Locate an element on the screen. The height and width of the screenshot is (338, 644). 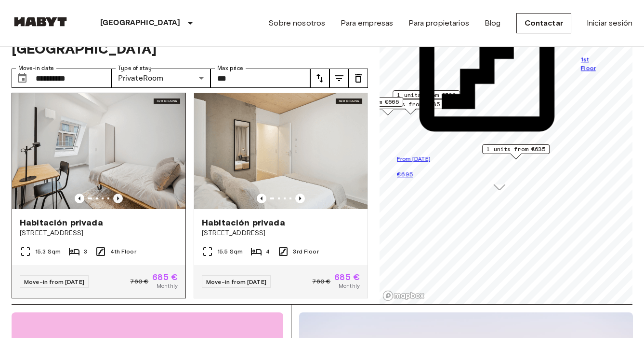
span: 4 is located at coordinates (268, 251).